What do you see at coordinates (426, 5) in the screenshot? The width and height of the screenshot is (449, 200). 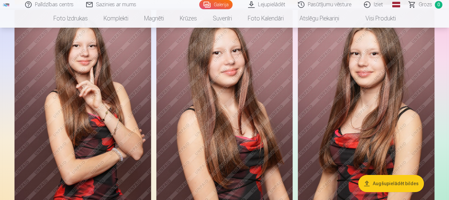 I see `span: Grozs` at bounding box center [426, 5].